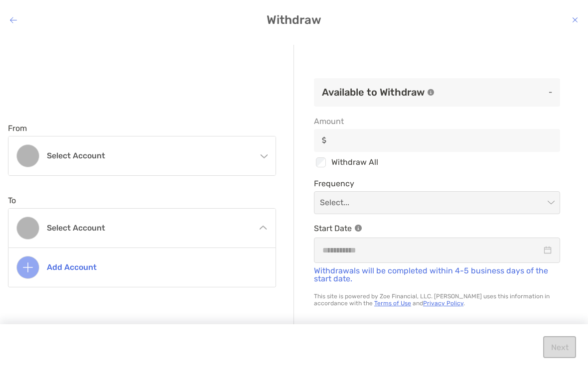  I want to click on div: Withdraw All, so click(437, 163).